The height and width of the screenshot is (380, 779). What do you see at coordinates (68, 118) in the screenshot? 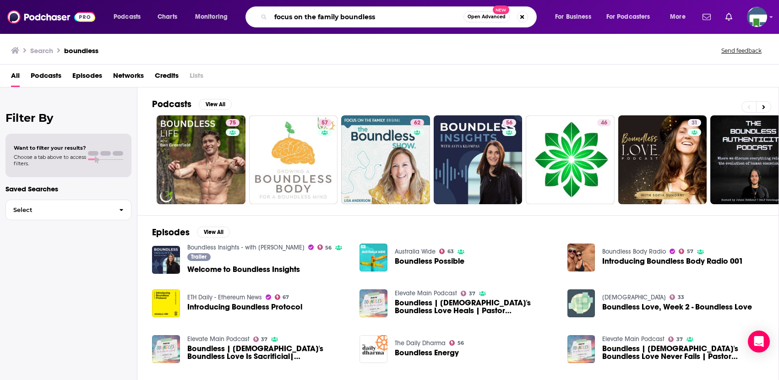
I see `h2: Filter By` at bounding box center [68, 118].